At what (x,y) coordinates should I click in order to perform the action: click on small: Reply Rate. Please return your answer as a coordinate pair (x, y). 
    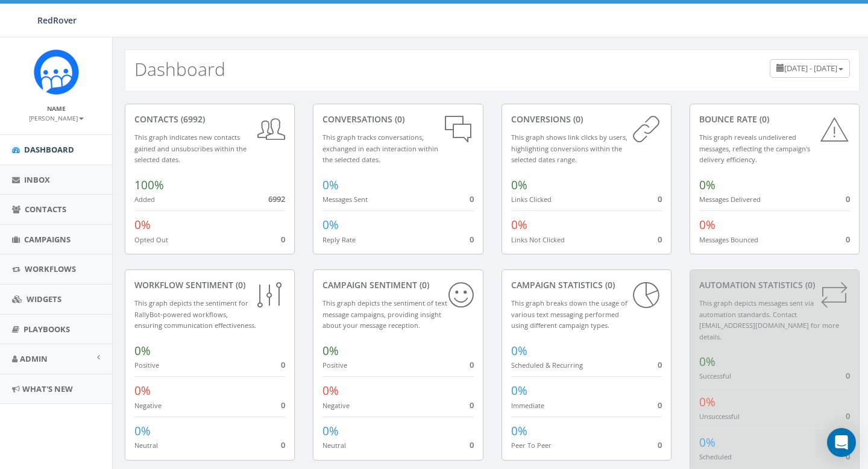
    Looking at the image, I should click on (339, 240).